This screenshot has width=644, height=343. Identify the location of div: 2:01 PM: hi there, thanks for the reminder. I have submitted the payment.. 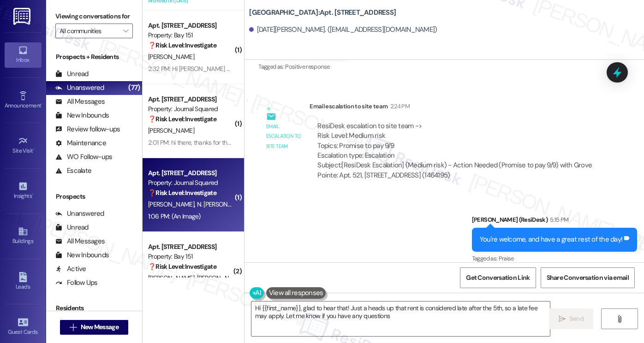
(244, 142).